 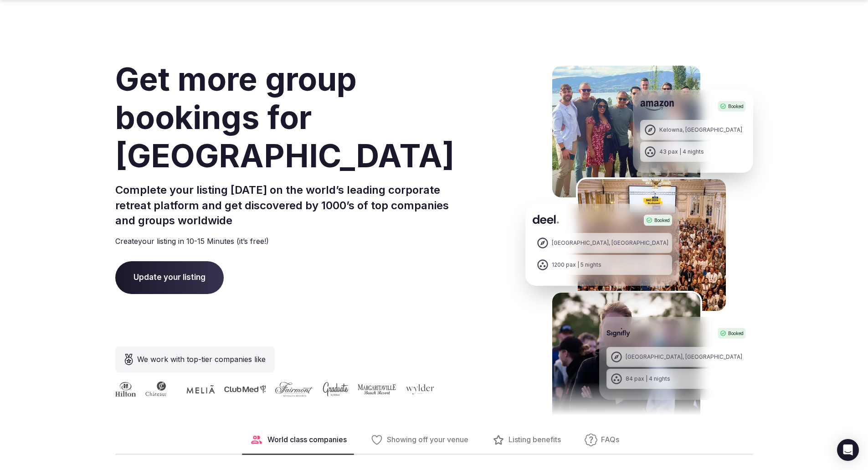 What do you see at coordinates (652, 244) in the screenshot?
I see `img: Deel Spain Retreat` at bounding box center [652, 244].